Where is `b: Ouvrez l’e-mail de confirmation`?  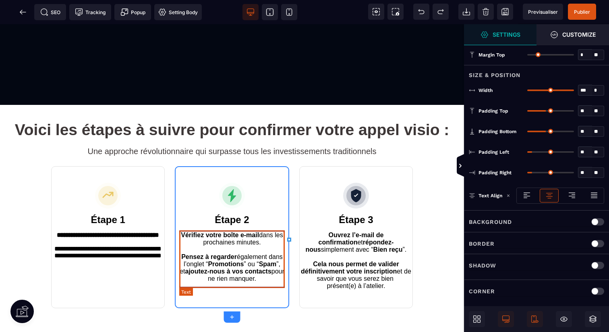
b: Ouvrez l’e-mail de confirmation is located at coordinates (352, 214).